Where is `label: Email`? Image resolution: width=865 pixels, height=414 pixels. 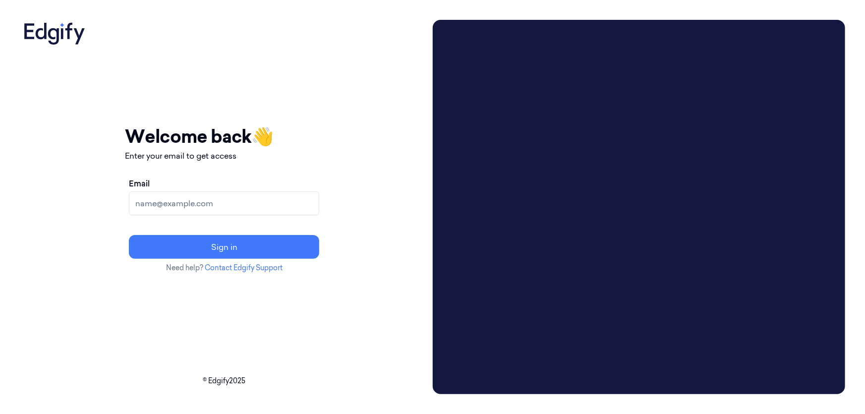
label: Email is located at coordinates (139, 183).